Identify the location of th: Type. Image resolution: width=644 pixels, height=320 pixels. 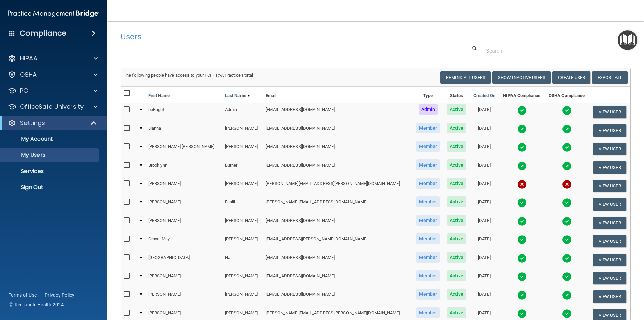
(428, 94).